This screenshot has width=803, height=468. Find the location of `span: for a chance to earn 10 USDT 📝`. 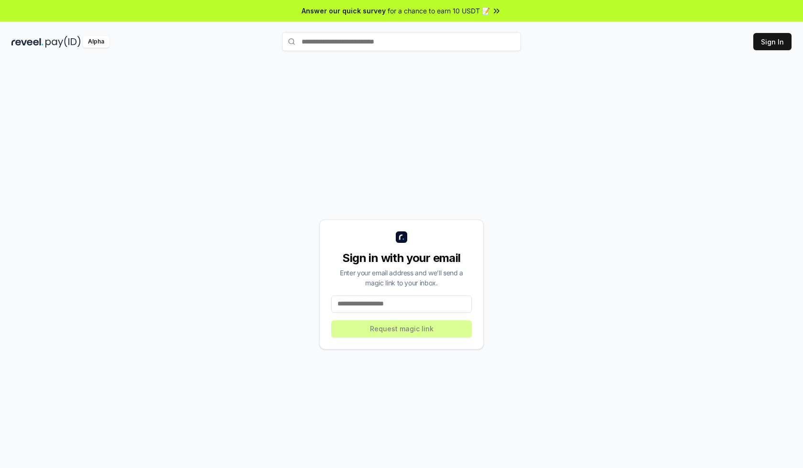

span: for a chance to earn 10 USDT 📝 is located at coordinates (439, 11).